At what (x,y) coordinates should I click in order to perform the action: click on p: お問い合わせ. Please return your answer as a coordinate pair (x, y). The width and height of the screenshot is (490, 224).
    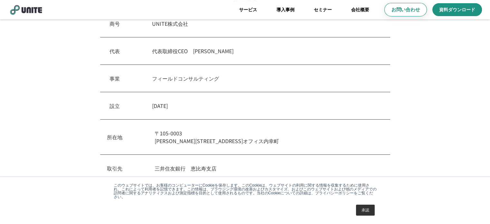
    Looking at the image, I should click on (406, 10).